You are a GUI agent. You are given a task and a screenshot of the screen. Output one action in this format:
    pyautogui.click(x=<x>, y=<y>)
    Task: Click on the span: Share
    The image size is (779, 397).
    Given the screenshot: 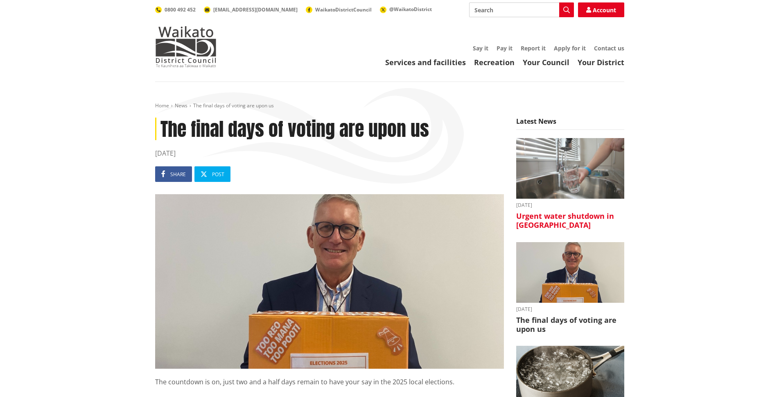 What is the action you would take?
    pyautogui.click(x=178, y=174)
    